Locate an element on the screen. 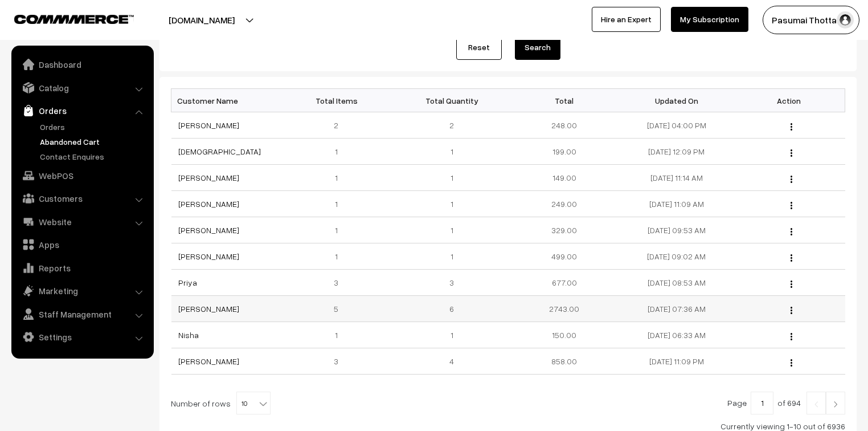 The height and width of the screenshot is (431, 868). td: 149.00 is located at coordinates (564, 178).